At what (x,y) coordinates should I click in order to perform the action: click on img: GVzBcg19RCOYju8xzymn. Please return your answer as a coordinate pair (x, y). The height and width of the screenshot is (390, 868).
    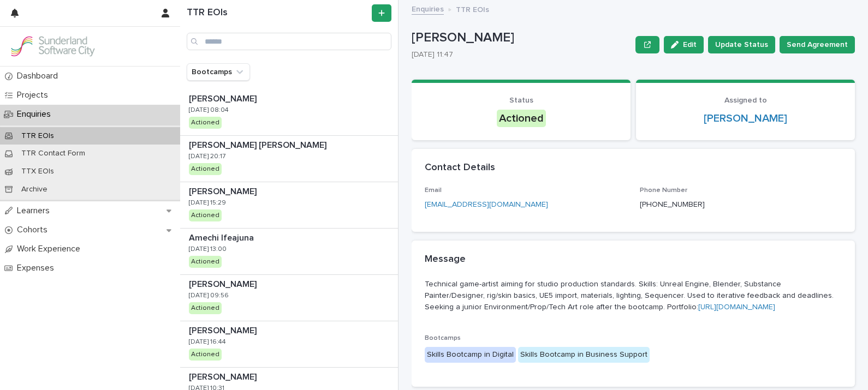
    Looking at the image, I should click on (52, 47).